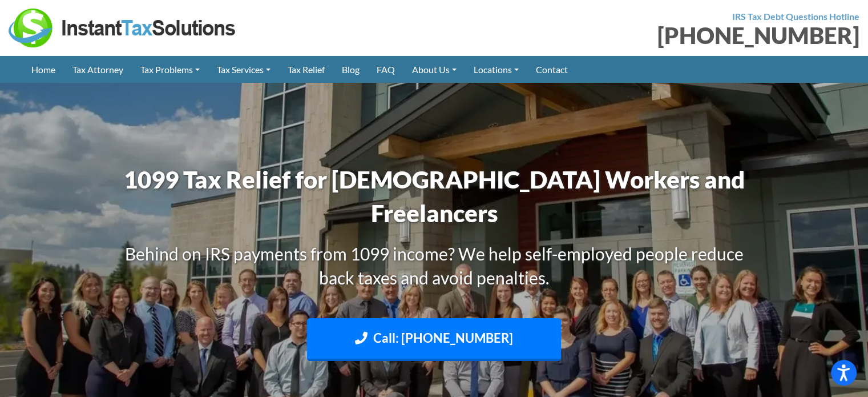 This screenshot has width=868, height=397. Describe the element at coordinates (796, 16) in the screenshot. I see `strong: IRS Tax Debt Questions Hotline` at that location.